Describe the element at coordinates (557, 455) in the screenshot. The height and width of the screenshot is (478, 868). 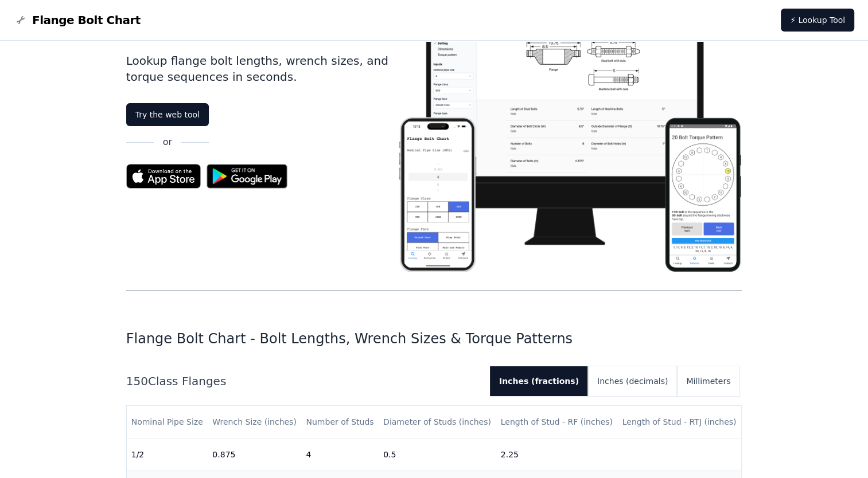
I see `td: 2.25` at that location.